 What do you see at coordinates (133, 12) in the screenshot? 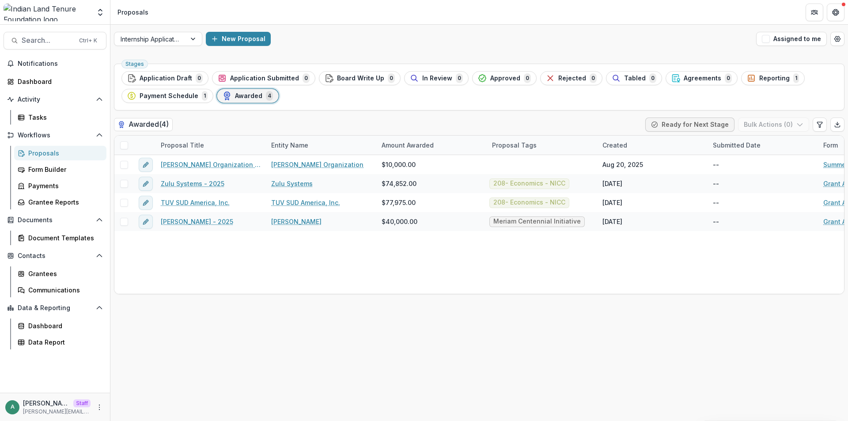
I see `nav: breadcrumb` at bounding box center [133, 12].